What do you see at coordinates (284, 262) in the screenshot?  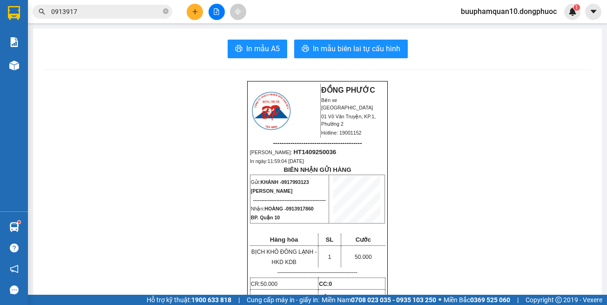 I see `span: HKD KDB` at bounding box center [284, 262].